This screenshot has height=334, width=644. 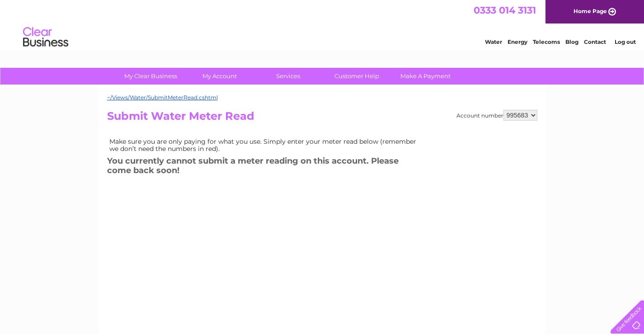 What do you see at coordinates (505, 10) in the screenshot?
I see `span: 0333 014 3131` at bounding box center [505, 10].